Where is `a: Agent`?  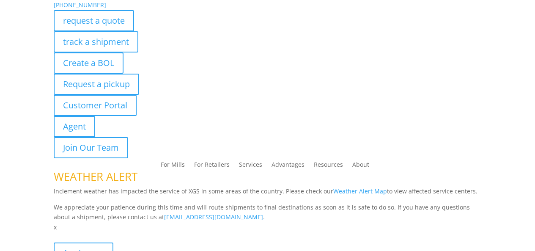 a: Agent is located at coordinates (74, 126).